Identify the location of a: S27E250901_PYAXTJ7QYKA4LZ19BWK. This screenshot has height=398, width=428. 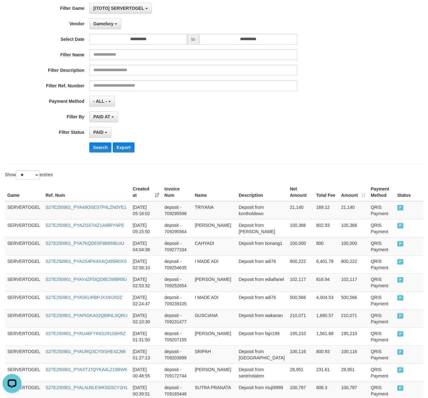
(86, 370).